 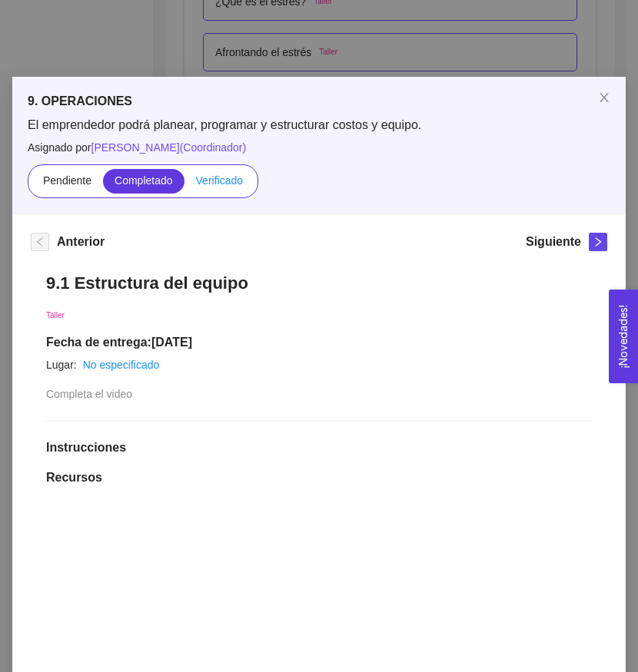 What do you see at coordinates (122, 364) in the screenshot?
I see `a: No especificado` at bounding box center [122, 364].